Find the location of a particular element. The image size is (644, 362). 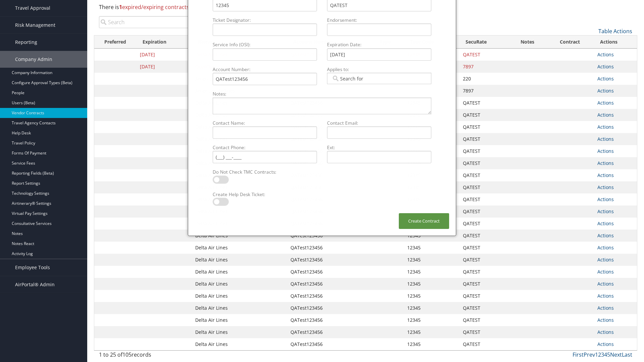

button: Create Contract is located at coordinates (424, 221).